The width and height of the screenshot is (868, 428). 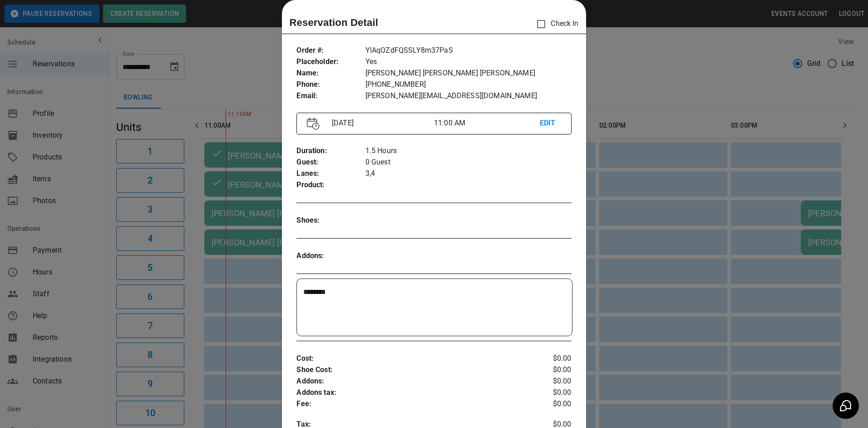 What do you see at coordinates (411, 392) in the screenshot?
I see `p: Addons tax :` at bounding box center [411, 392].